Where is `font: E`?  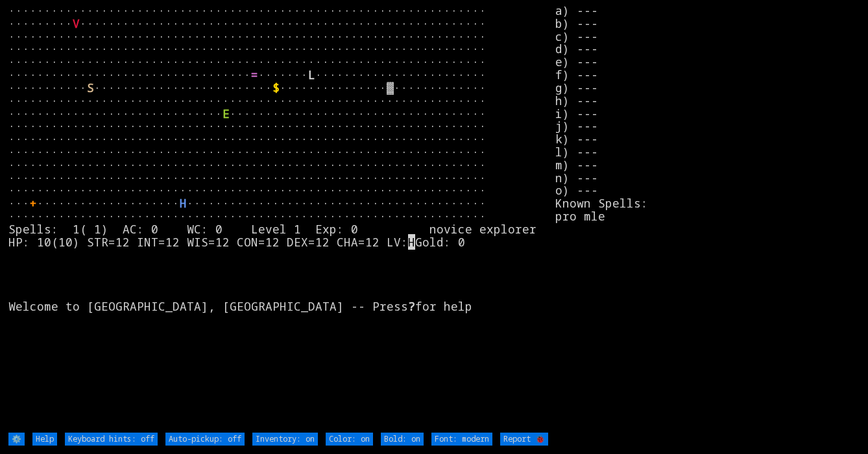 font: E is located at coordinates (226, 114).